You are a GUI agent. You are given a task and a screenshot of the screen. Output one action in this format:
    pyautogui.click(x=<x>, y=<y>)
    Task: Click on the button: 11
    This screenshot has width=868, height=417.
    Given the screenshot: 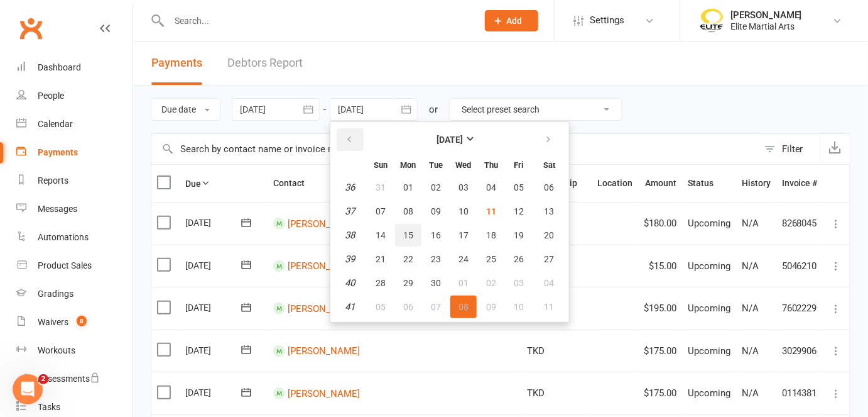 What is the action you would take?
    pyautogui.click(x=549, y=307)
    